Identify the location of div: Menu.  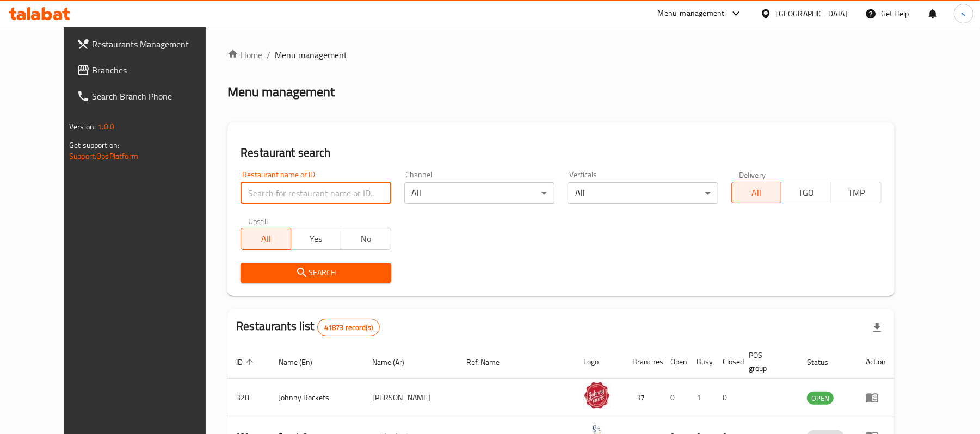
(876, 398).